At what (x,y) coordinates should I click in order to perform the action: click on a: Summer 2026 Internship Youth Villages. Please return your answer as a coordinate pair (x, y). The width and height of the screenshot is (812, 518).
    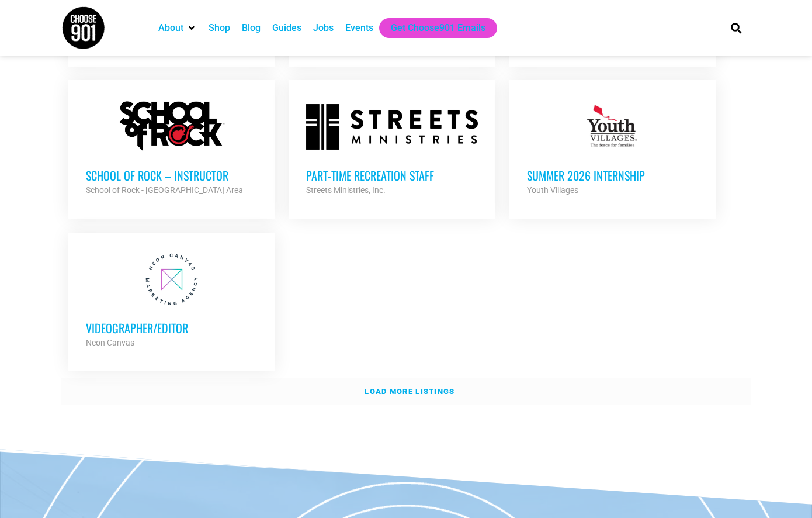
    Looking at the image, I should click on (613, 147).